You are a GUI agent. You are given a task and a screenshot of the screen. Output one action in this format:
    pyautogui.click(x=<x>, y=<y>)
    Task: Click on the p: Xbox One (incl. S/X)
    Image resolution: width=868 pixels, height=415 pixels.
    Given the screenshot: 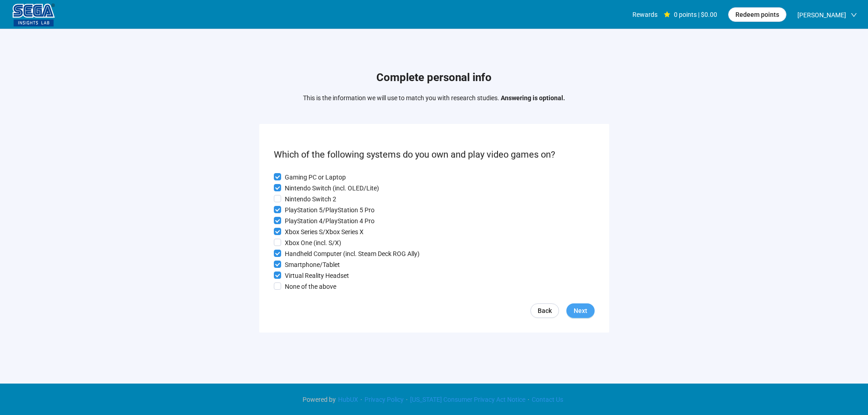 What is the action you would take?
    pyautogui.click(x=313, y=242)
    